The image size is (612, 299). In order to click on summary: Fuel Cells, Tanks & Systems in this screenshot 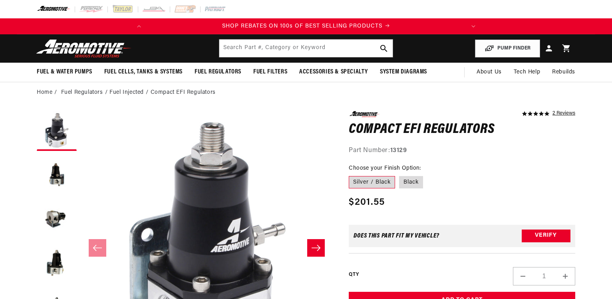, I will do `click(143, 72)`.